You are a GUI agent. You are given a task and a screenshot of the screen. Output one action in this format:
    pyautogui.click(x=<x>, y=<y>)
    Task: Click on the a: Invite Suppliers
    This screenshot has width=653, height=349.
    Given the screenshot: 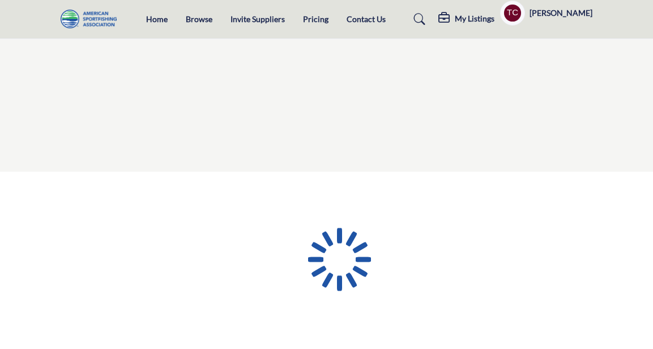 What is the action you would take?
    pyautogui.click(x=258, y=19)
    